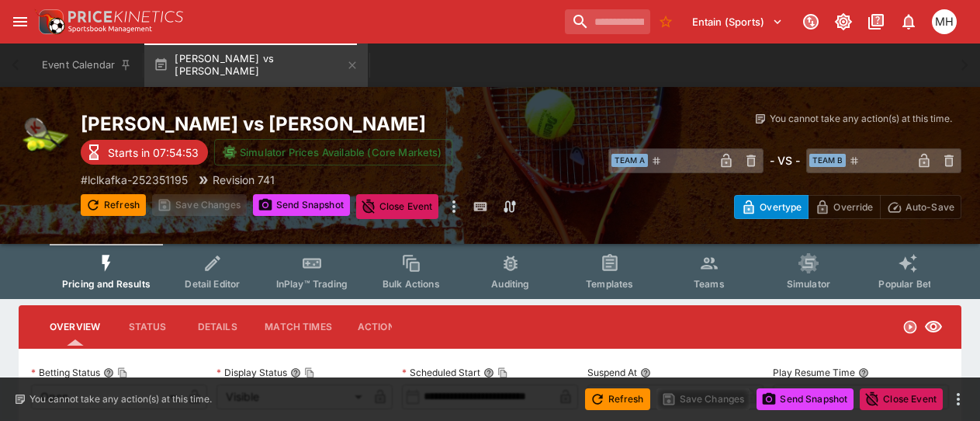 This screenshot has height=421, width=980. What do you see at coordinates (75, 327) in the screenshot?
I see `button: Overview` at bounding box center [75, 327].